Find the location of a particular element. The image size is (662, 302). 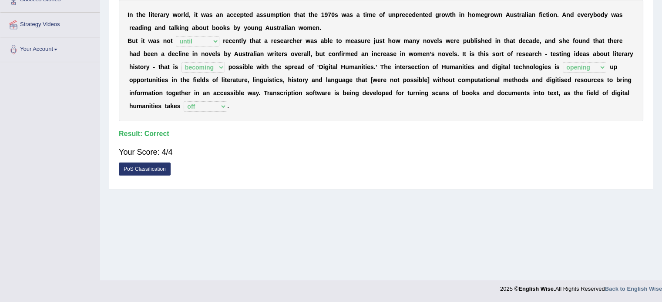

b: 0 is located at coordinates (333, 15).